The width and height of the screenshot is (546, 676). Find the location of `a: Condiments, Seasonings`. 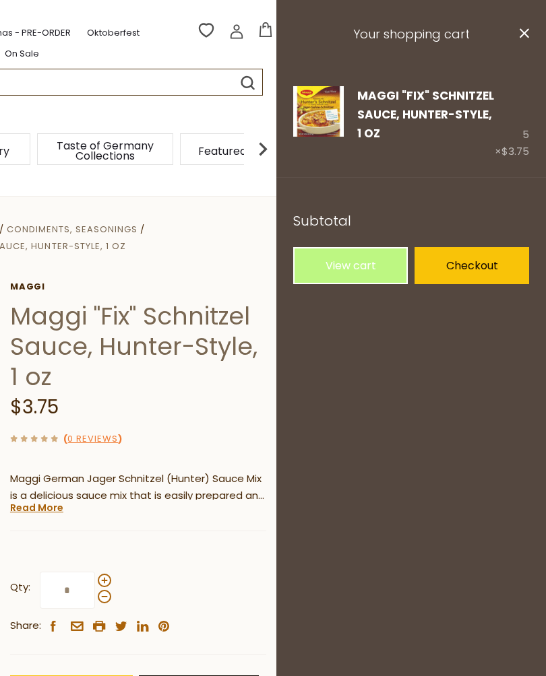

a: Condiments, Seasonings is located at coordinates (72, 229).